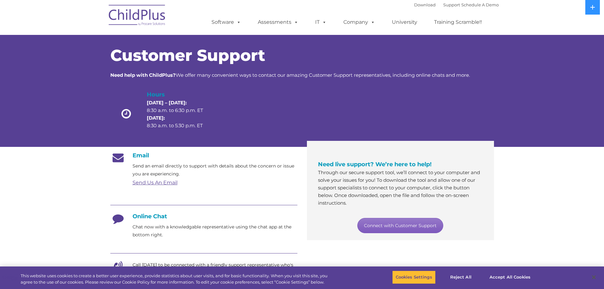 Image resolution: width=604 pixels, height=289 pixels. I want to click on span: We offer many convenient ways to contact our amazing Customer Support representatives, including ..., so click(290, 75).